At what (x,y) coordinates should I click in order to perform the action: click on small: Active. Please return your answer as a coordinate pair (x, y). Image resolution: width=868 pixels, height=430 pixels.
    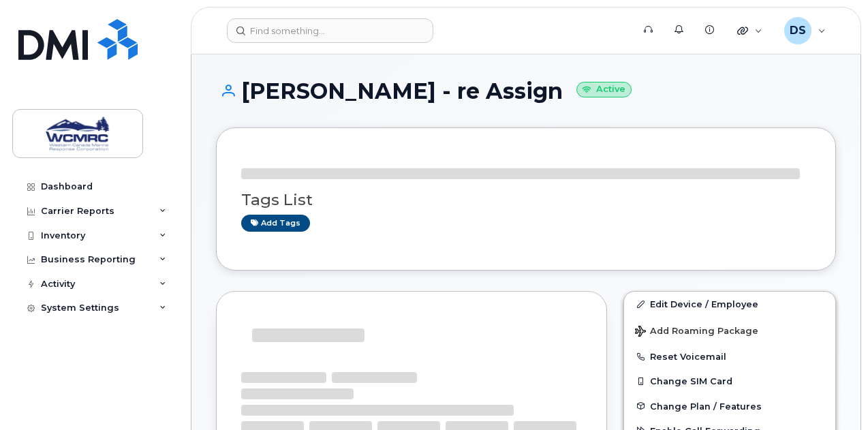
    Looking at the image, I should click on (604, 89).